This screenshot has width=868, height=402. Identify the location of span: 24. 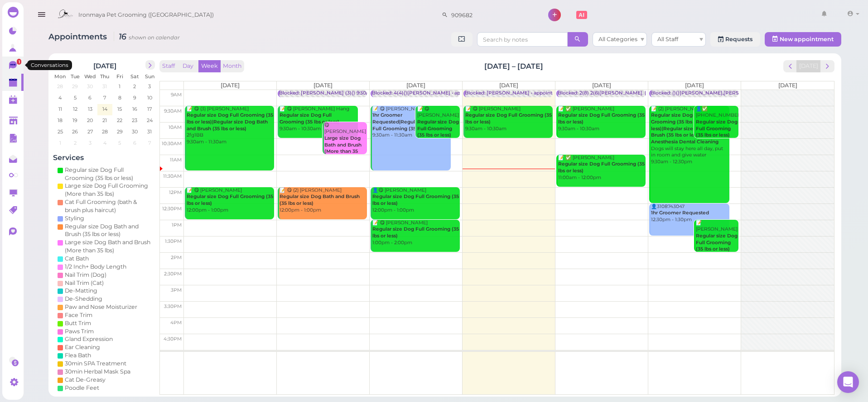
(149, 121).